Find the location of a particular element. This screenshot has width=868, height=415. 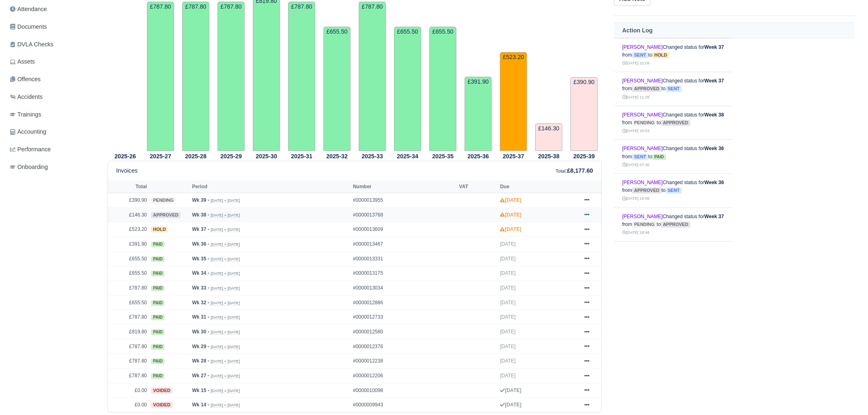

th: 2025-37 is located at coordinates (513, 156).